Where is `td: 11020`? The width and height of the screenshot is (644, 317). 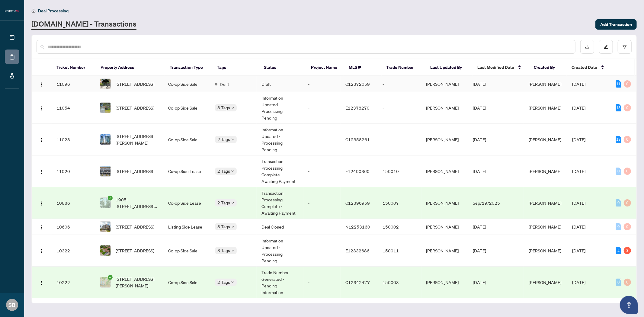 td: 11020 is located at coordinates (73, 171).